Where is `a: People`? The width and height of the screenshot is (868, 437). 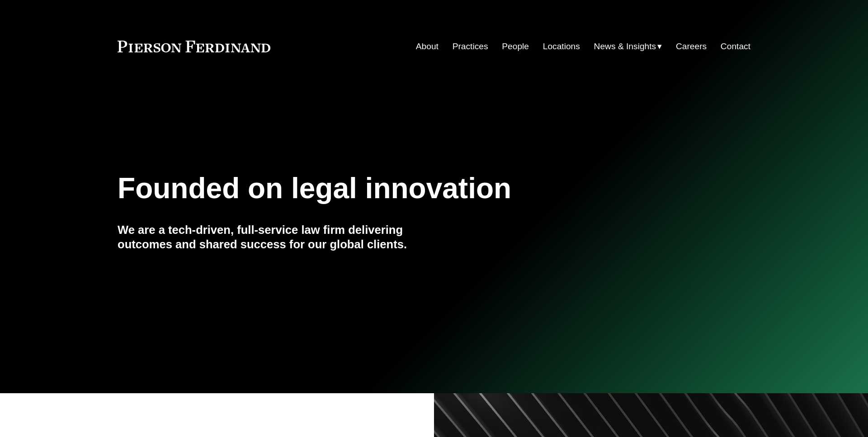 a: People is located at coordinates (515, 47).